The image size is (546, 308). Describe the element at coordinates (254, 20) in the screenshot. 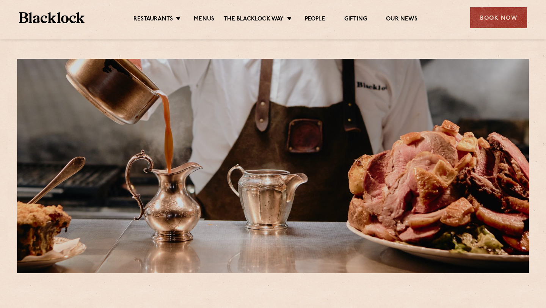

I see `a: The Blacklock Way` at that location.